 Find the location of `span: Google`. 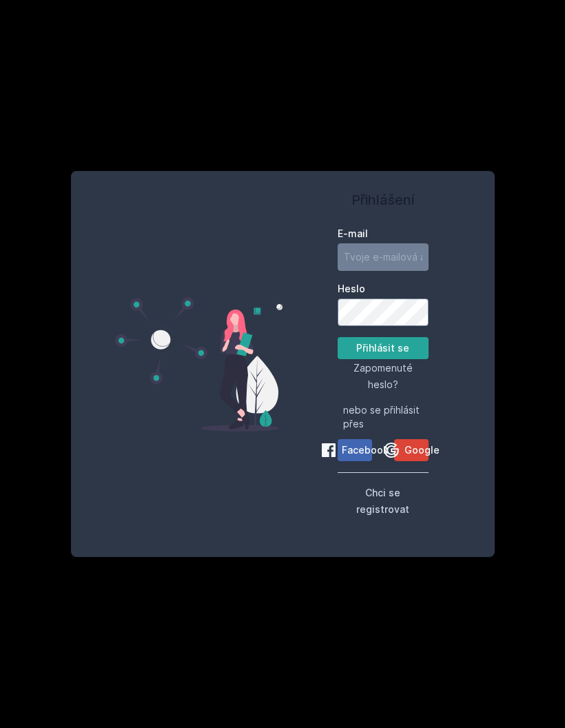

span: Google is located at coordinates (422, 450).